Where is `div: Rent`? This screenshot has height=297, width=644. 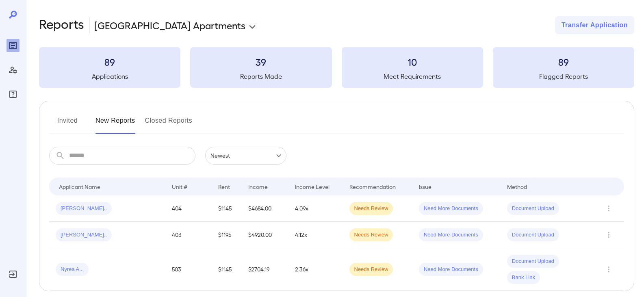 div: Rent is located at coordinates (225, 187).